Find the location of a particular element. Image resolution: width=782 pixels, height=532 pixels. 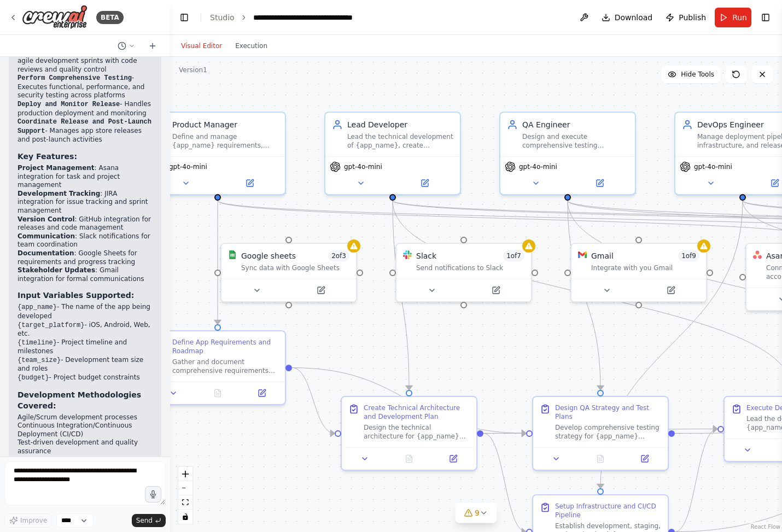

code: {app_name} is located at coordinates (38, 307).